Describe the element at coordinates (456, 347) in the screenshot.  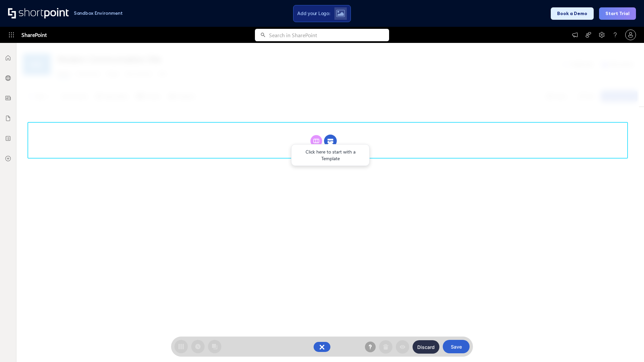
I see `button: Save` at that location.